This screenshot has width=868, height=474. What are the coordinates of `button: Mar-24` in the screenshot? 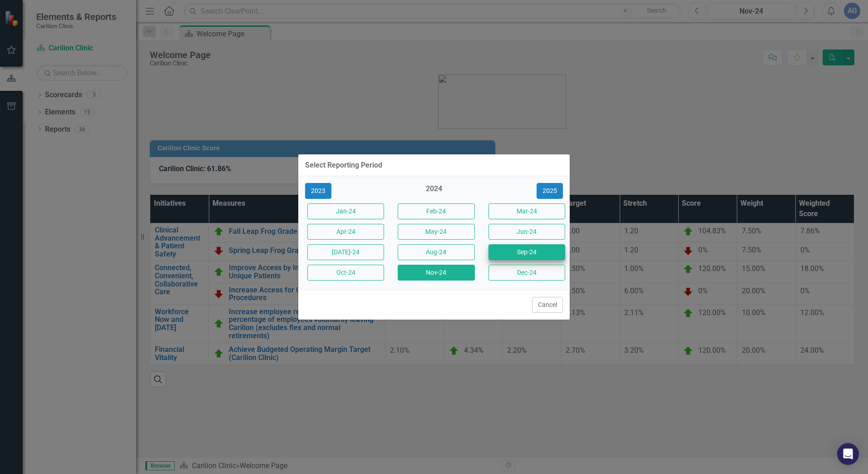 It's located at (526, 211).